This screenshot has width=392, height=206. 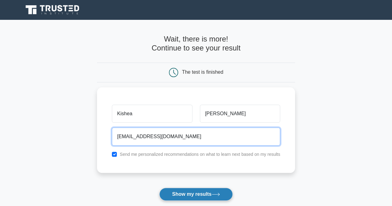 What do you see at coordinates (196, 137) in the screenshot?
I see `input: Email` at bounding box center [196, 137].